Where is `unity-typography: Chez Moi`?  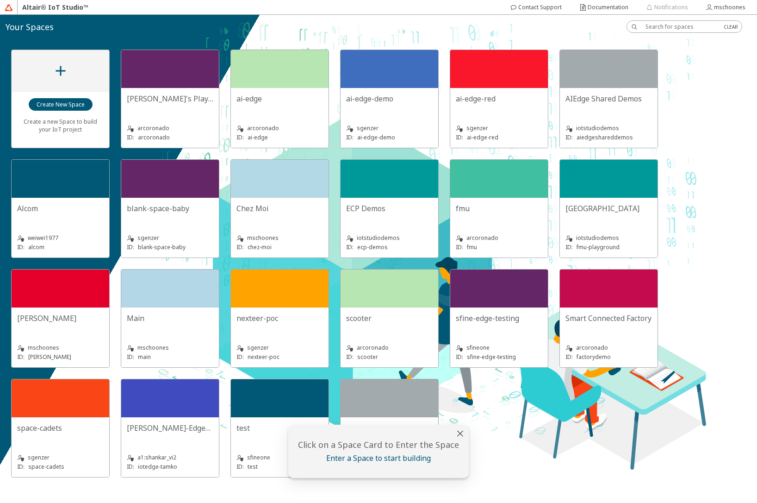 unity-typography: Chez Moi is located at coordinates (280, 208).